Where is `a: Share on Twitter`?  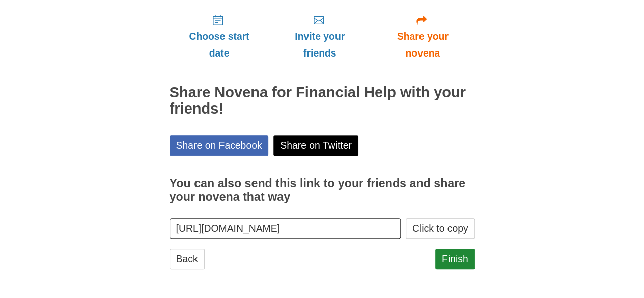 a: Share on Twitter is located at coordinates (316, 145).